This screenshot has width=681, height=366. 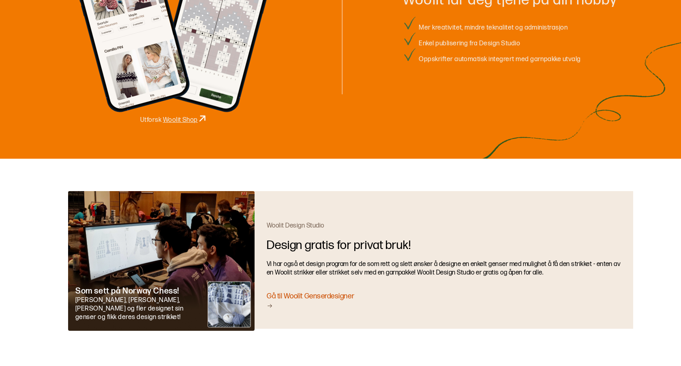 What do you see at coordinates (173, 120) in the screenshot?
I see `div: Utforsk` at bounding box center [173, 120].